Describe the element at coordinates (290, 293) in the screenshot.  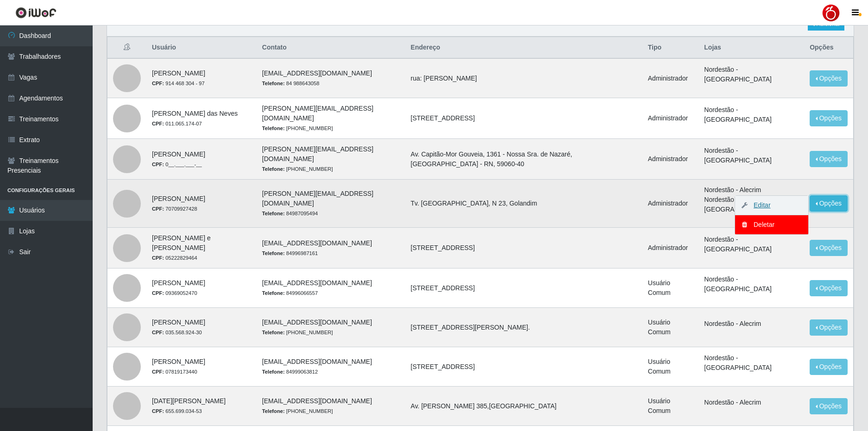
I see `small: 84996066557` at that location.